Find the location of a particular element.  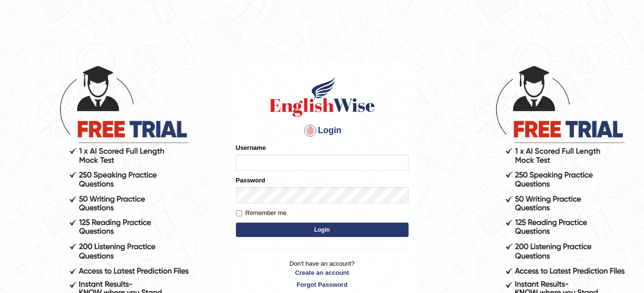

label: Username is located at coordinates (251, 148).